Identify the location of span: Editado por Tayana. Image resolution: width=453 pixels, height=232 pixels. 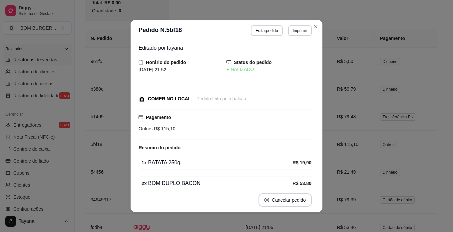
(161, 48).